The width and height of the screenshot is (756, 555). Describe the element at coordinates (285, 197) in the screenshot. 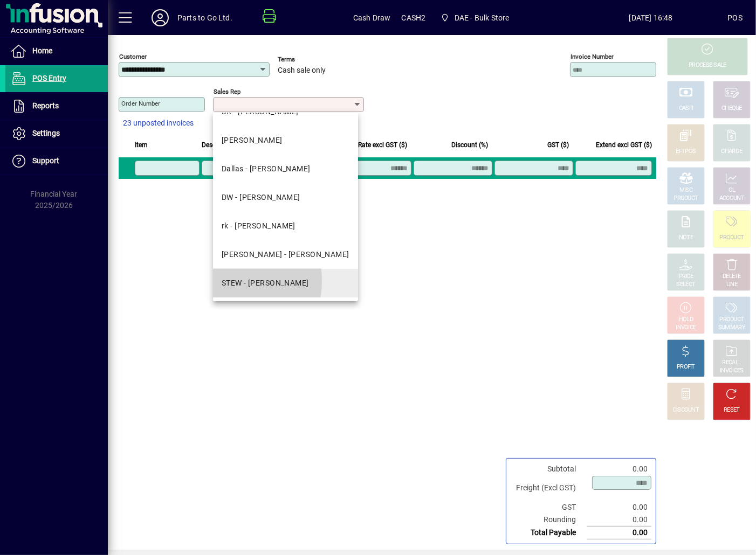

I see `mat-option: DW - Dave Wheatley` at that location.